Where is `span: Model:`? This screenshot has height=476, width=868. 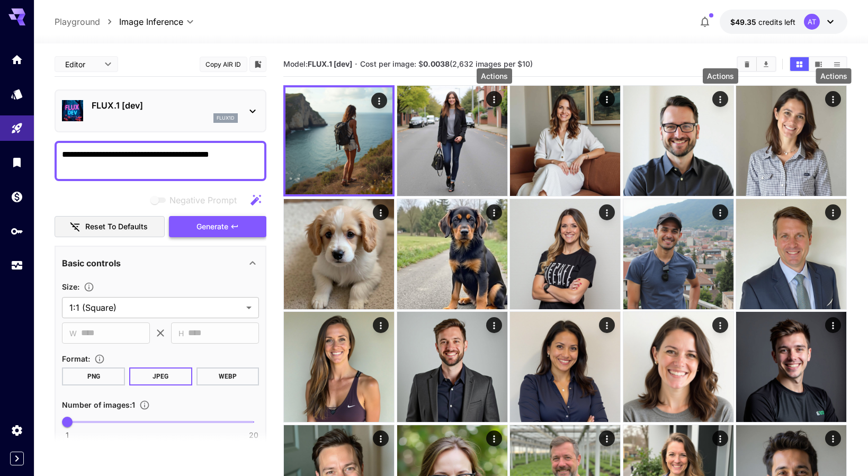
span: Model: is located at coordinates (318, 64).